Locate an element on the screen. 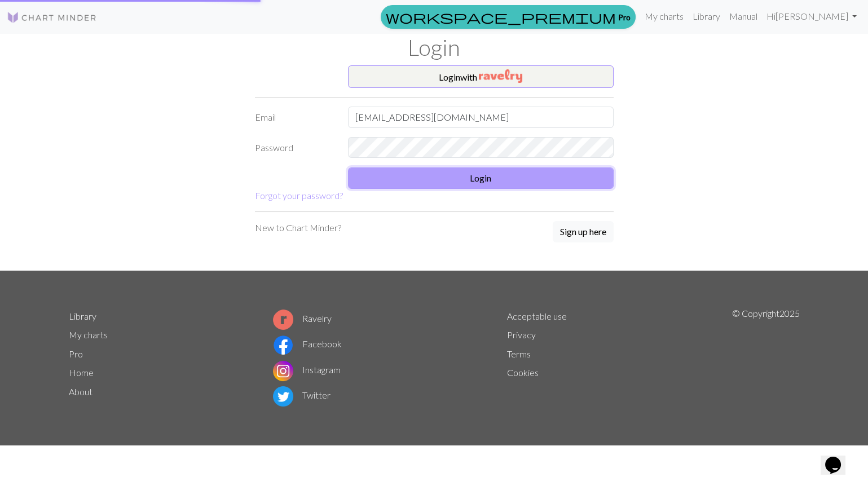 The image size is (868, 486). a: Twitter is located at coordinates (302, 395).